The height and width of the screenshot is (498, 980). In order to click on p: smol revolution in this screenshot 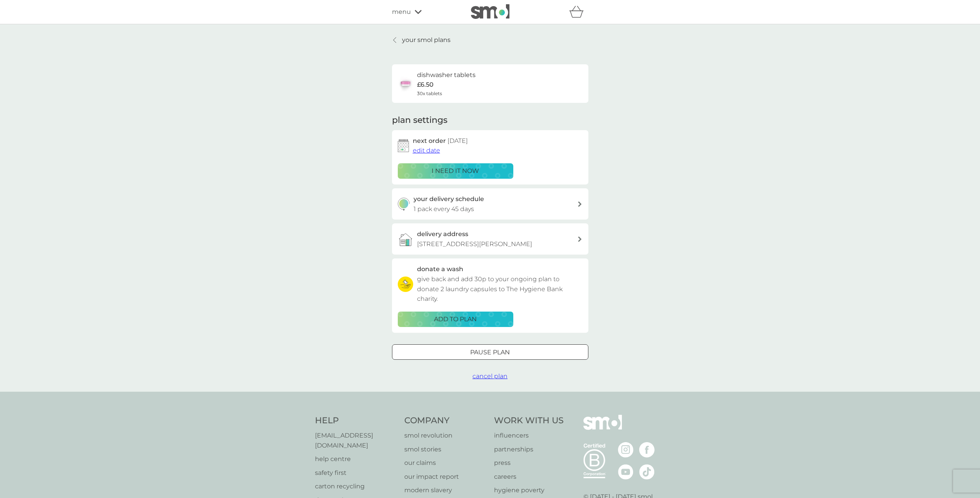, I will do `click(445, 436)`.